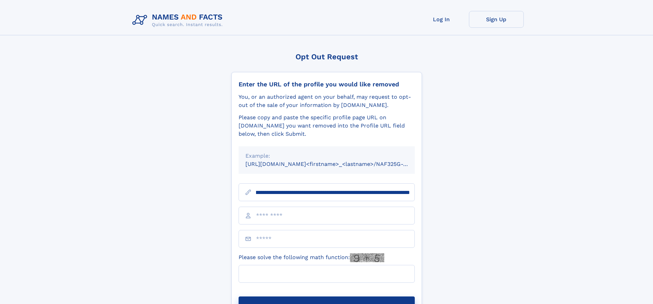  What do you see at coordinates (327, 101) in the screenshot?
I see `div: You, or an authorized agent on your behalf, may request to opt-out of the sale of your informatio...` at bounding box center [327, 101].